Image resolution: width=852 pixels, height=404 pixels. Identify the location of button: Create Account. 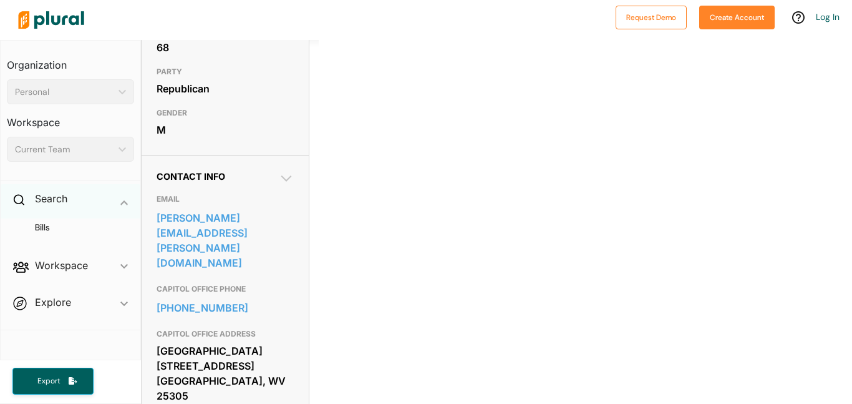
(737, 17).